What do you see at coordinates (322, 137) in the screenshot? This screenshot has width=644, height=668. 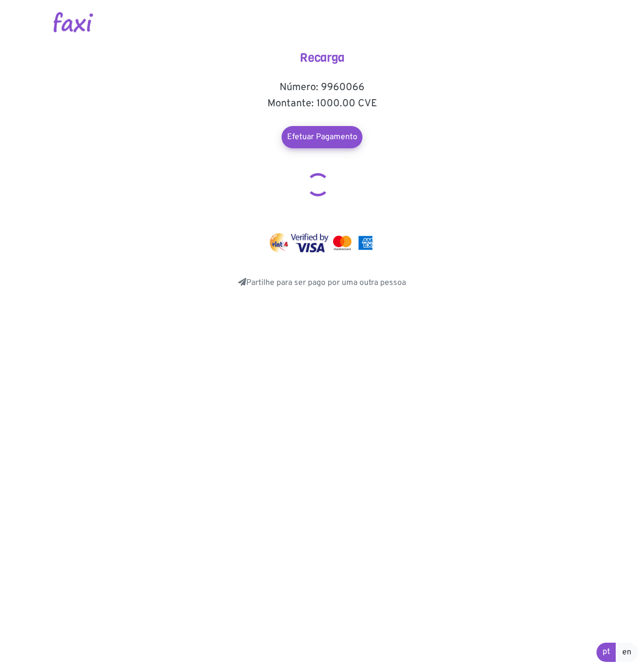 I see `a: Efetuar Pagamento` at bounding box center [322, 137].